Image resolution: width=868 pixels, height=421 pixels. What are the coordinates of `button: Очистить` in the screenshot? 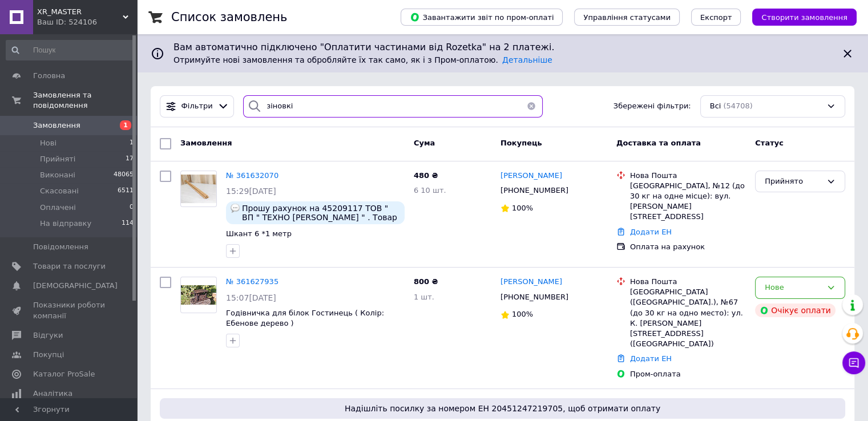 It's located at (531, 106).